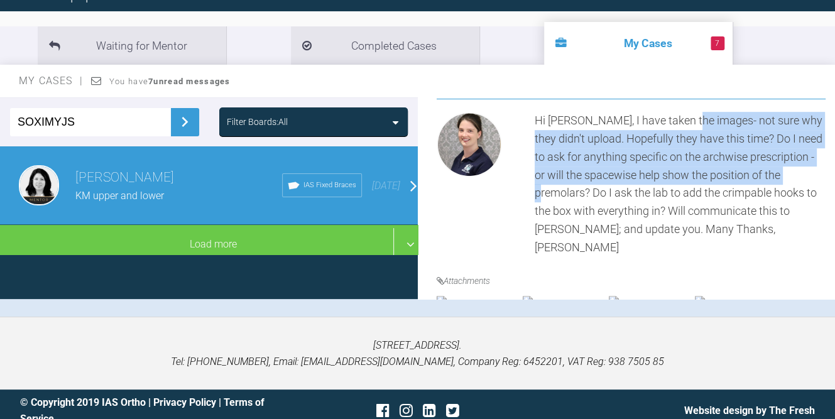  What do you see at coordinates (631, 281) in the screenshot?
I see `h4: Attachments` at bounding box center [631, 281].